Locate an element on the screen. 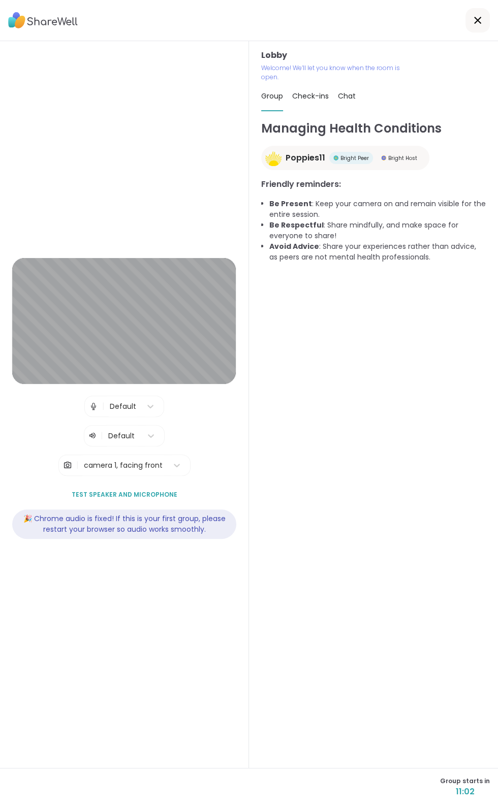  span: Poppies11 is located at coordinates (305, 158).